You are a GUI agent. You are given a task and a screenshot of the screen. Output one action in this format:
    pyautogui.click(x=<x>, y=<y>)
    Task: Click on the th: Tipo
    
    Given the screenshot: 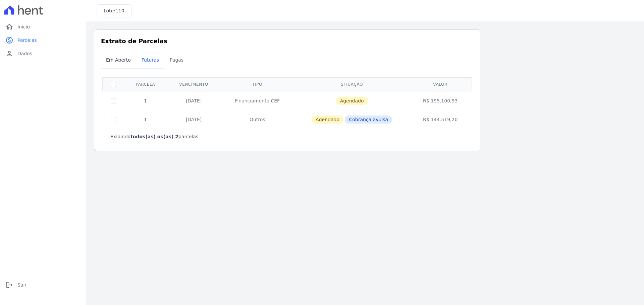 What is the action you would take?
    pyautogui.click(x=257, y=84)
    